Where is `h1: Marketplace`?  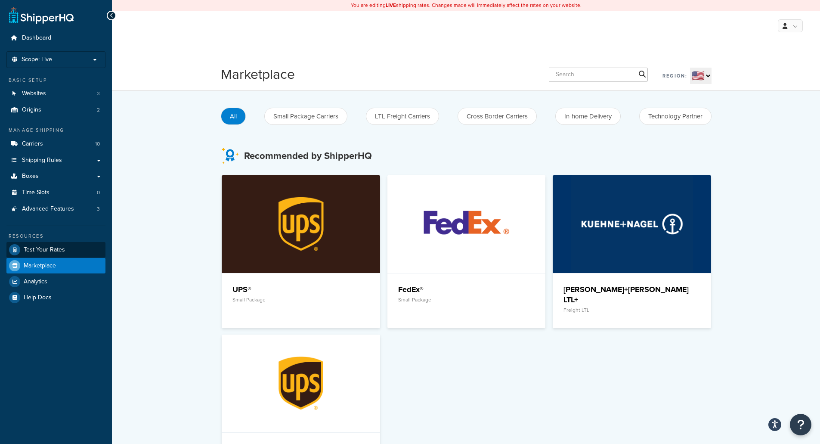
h1: Marketplace is located at coordinates (258, 74).